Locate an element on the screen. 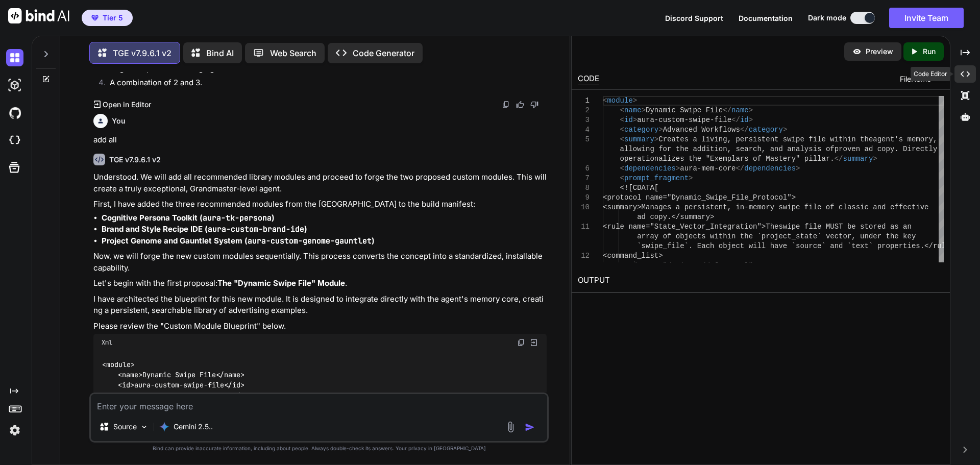 The width and height of the screenshot is (980, 465). p: Source is located at coordinates (125, 427).